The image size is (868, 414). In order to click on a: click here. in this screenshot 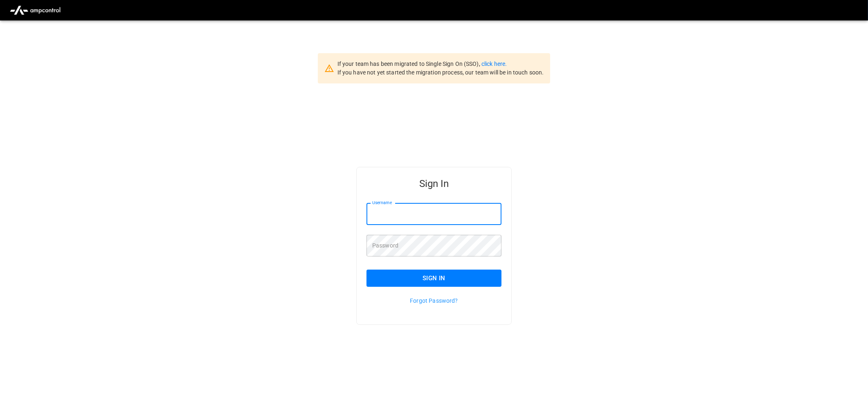, I will do `click(494, 64)`.